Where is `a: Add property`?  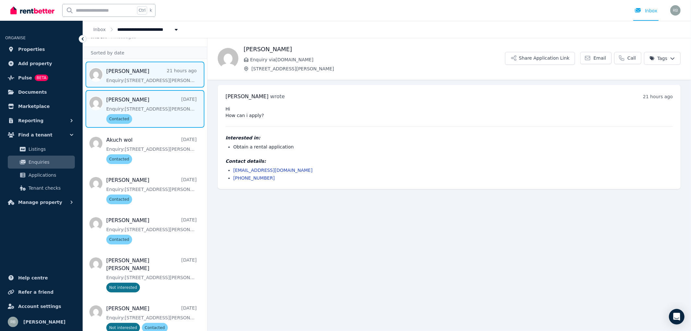 a: Add property is located at coordinates (41, 63).